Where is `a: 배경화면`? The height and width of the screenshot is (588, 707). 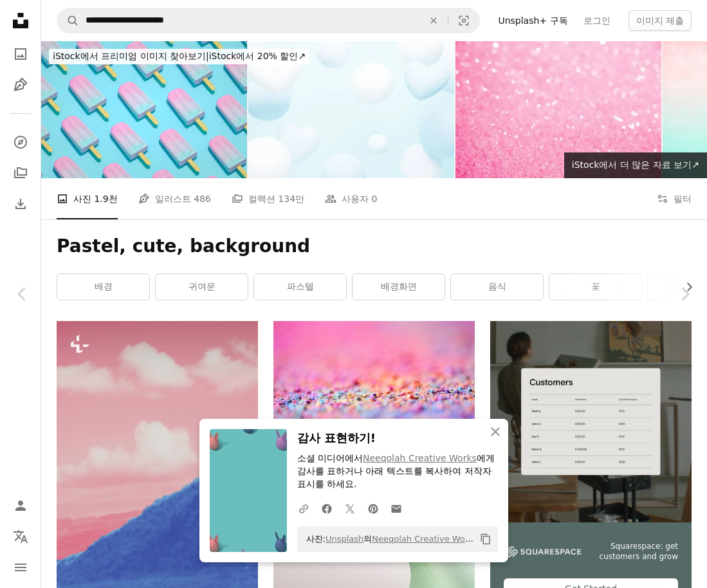 a: 배경화면 is located at coordinates (398, 287).